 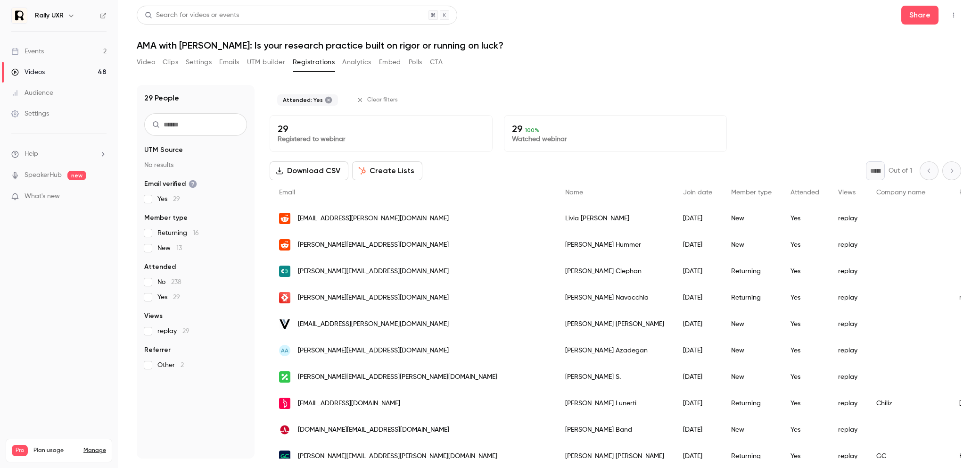 I want to click on button: Analytics, so click(x=357, y=62).